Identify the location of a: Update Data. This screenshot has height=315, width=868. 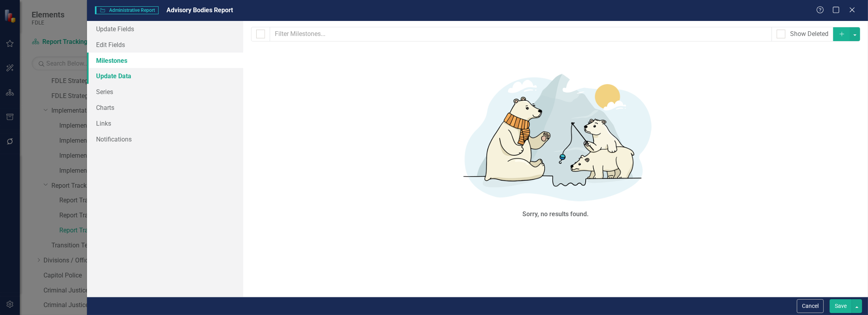
(165, 76).